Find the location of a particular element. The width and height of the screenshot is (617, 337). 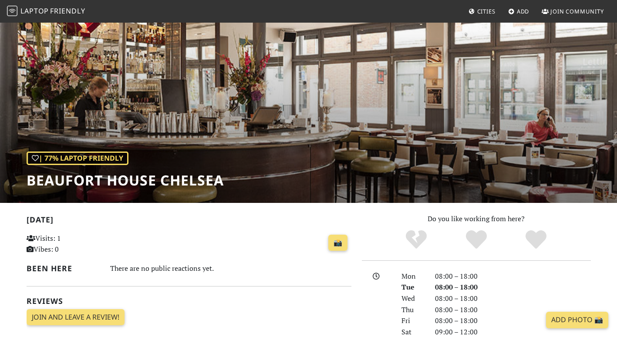

h1: Beaufort House Chelsea is located at coordinates (125, 180).